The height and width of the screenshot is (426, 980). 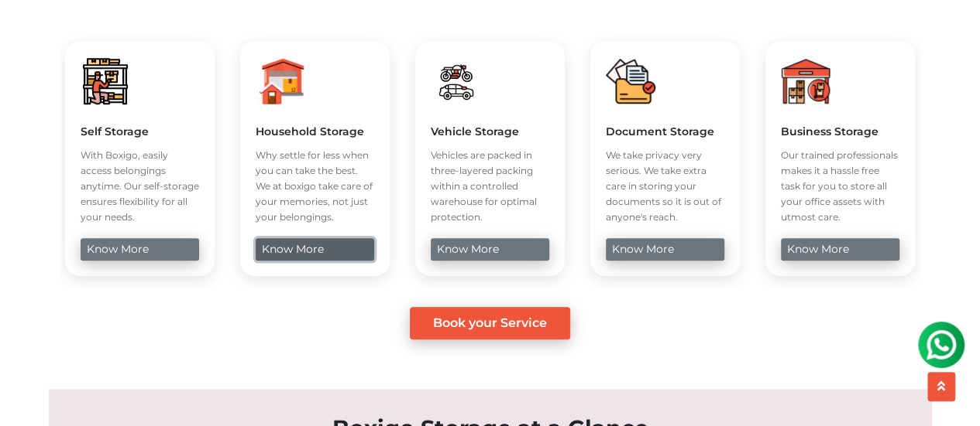 What do you see at coordinates (490, 323) in the screenshot?
I see `a: Book your Service` at bounding box center [490, 323].